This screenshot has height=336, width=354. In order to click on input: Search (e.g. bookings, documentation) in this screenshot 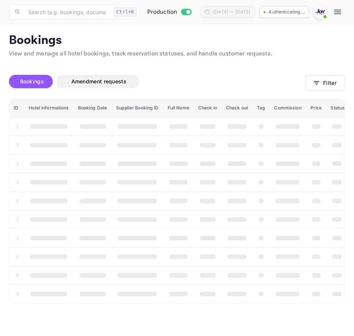, I will do `click(67, 12)`.